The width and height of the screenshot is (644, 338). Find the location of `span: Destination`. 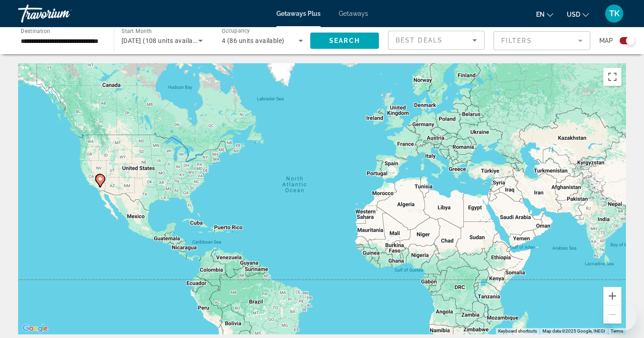

span: Destination is located at coordinates (35, 30).